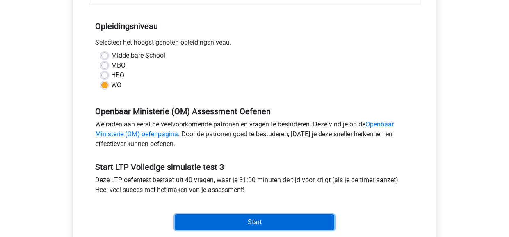 This screenshot has height=237, width=509. Describe the element at coordinates (116, 85) in the screenshot. I see `label: WO` at that location.